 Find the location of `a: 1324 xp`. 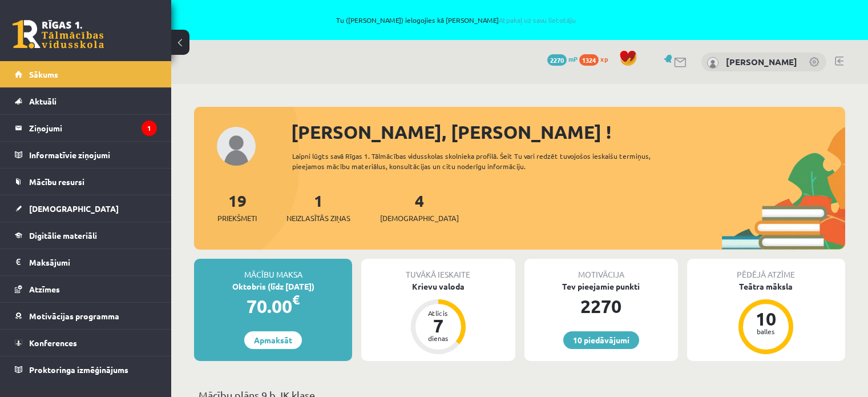

a: 1324 xp is located at coordinates (597, 59).